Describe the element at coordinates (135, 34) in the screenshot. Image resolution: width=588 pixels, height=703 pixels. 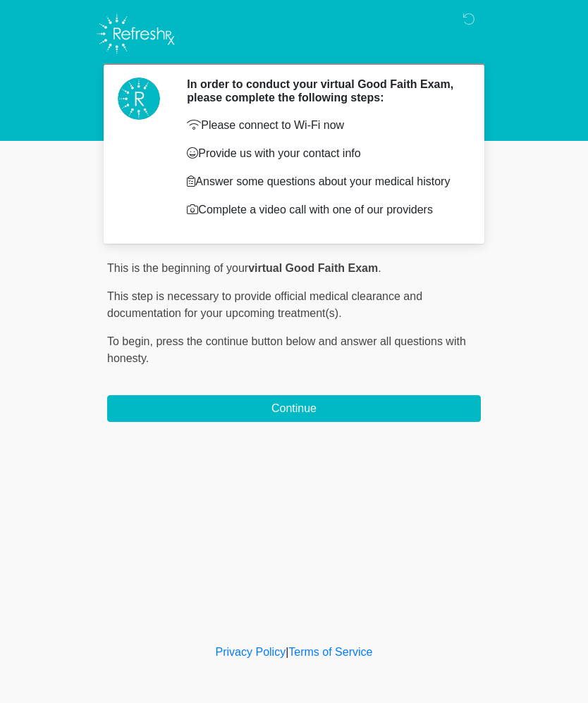
I see `img: Refresh RX Logo` at that location.